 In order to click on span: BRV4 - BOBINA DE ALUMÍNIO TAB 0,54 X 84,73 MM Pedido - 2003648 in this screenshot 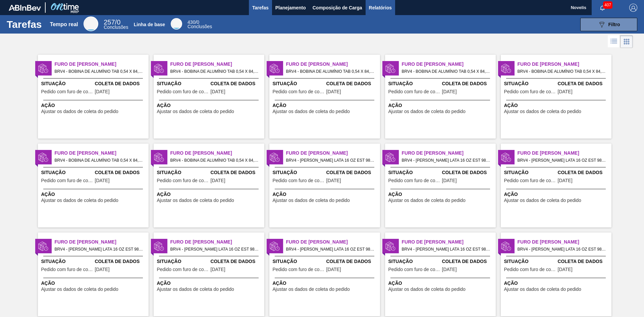, I will do `click(330, 72)`.